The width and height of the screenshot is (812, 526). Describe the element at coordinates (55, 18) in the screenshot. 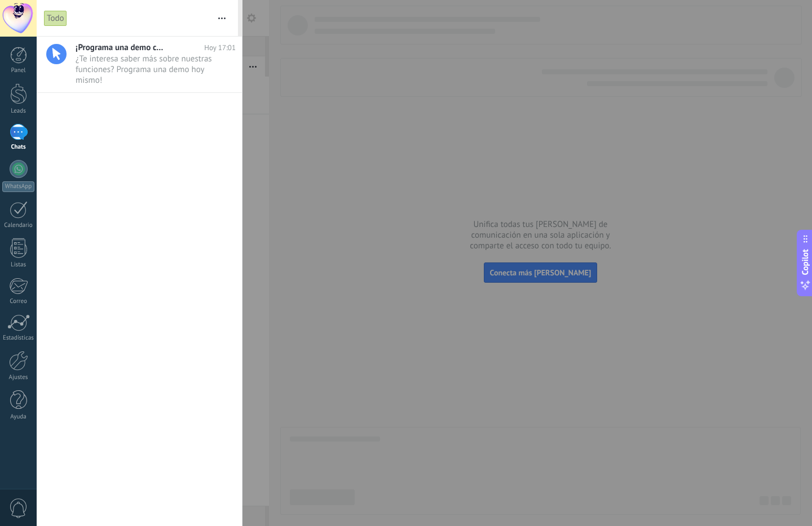

I see `div: Todo` at that location.